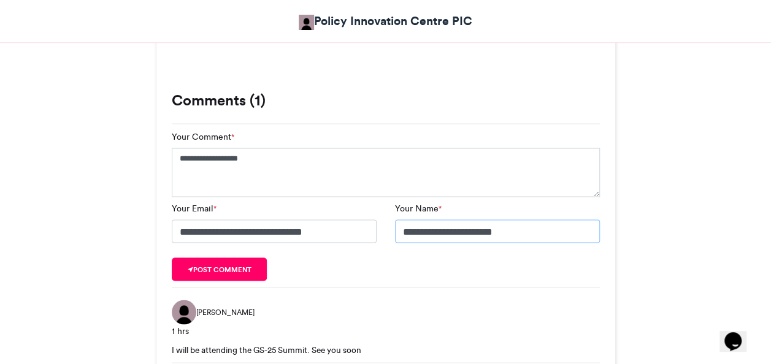  What do you see at coordinates (418, 208) in the screenshot?
I see `label: Your Name` at bounding box center [418, 208].